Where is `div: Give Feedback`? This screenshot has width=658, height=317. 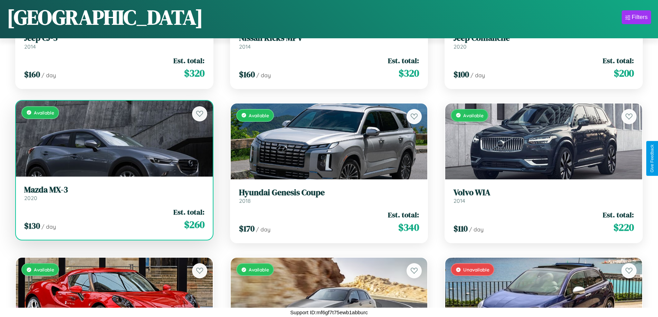 div: Give Feedback is located at coordinates (652, 158).